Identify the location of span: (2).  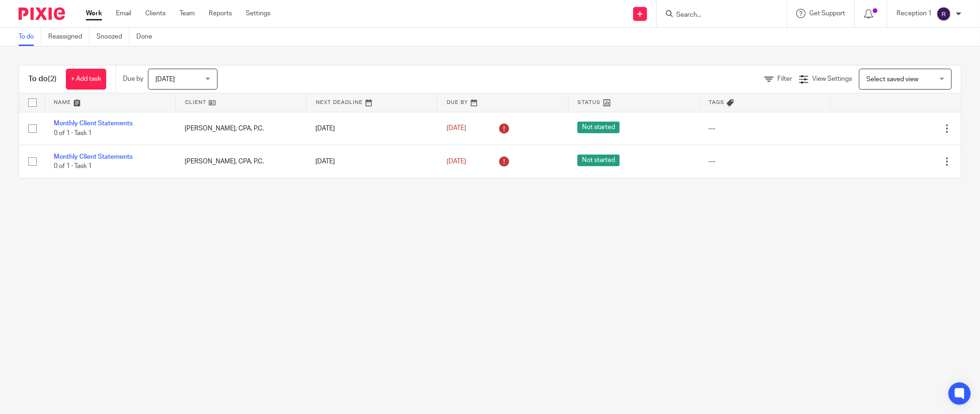
(52, 79).